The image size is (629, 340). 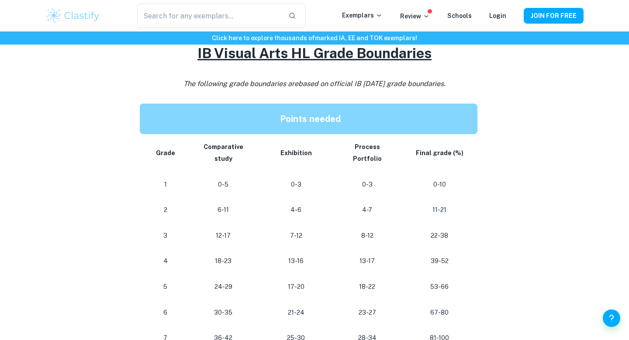 What do you see at coordinates (223, 312) in the screenshot?
I see `p: 30-35` at bounding box center [223, 312].